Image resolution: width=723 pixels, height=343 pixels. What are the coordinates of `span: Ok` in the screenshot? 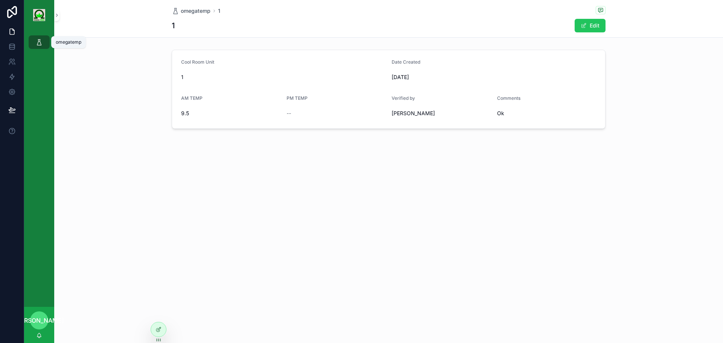 It's located at (547, 113).